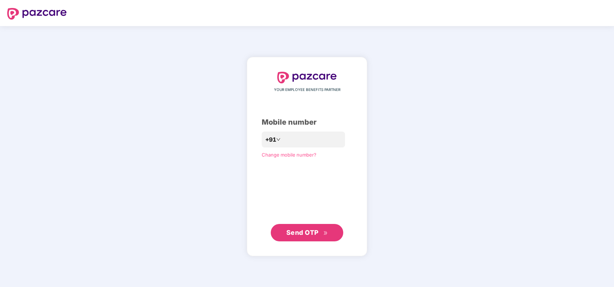  I want to click on span: down, so click(279, 140).